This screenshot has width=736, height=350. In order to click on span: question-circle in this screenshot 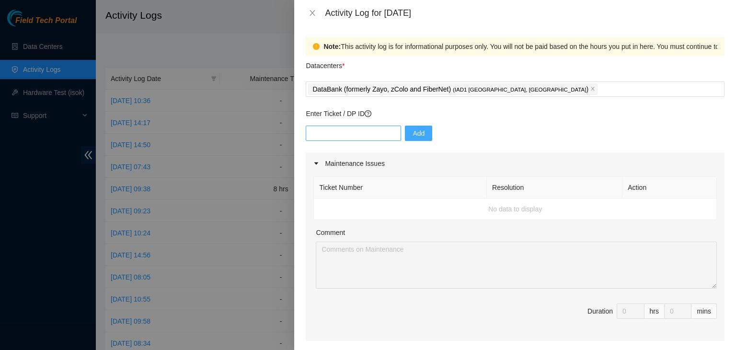, I will do `click(368, 114)`.